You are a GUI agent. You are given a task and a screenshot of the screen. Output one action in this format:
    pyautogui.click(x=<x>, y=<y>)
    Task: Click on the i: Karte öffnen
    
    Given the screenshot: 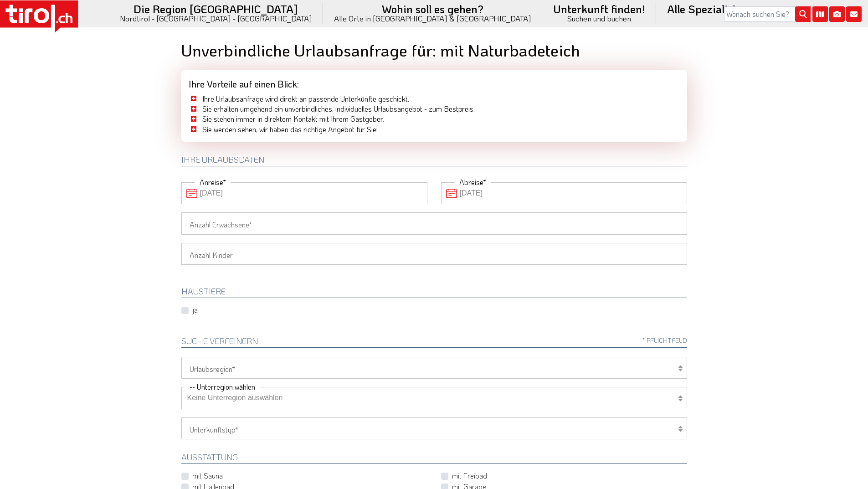 What is the action you would take?
    pyautogui.click(x=821, y=14)
    